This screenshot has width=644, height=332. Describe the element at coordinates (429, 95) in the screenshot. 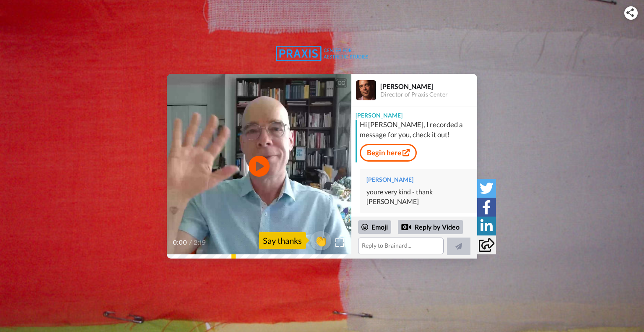

I see `div: Director of Praxis Center` at that location.